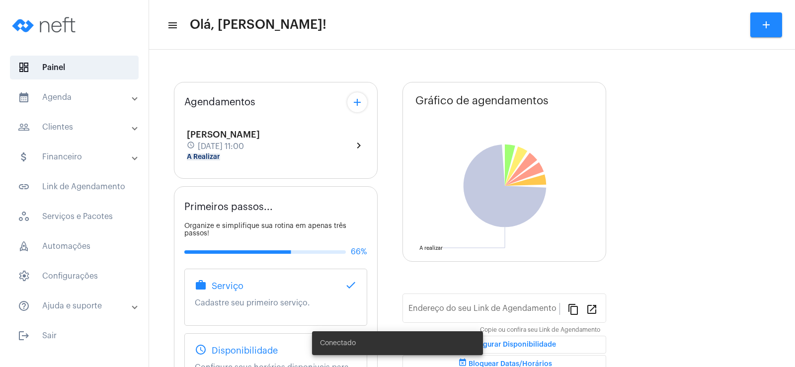 The image size is (795, 367). Describe the element at coordinates (77, 97) in the screenshot. I see `mat-expansion-panel-header: sidenav iconAgenda` at that location.